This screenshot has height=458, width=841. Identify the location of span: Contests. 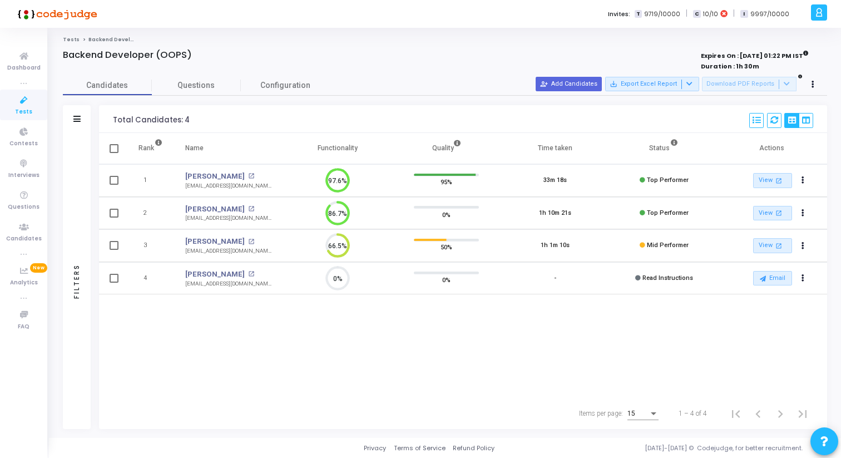
(23, 143).